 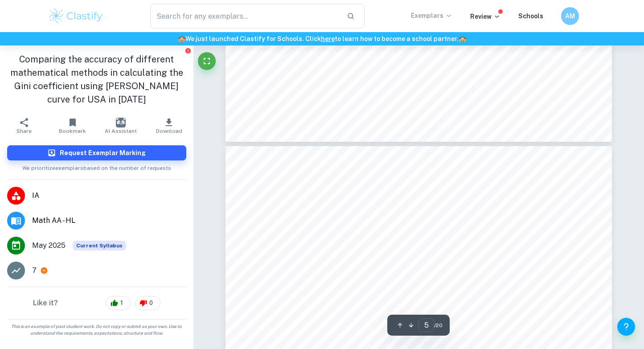 I want to click on img: Clastify logo, so click(x=76, y=16).